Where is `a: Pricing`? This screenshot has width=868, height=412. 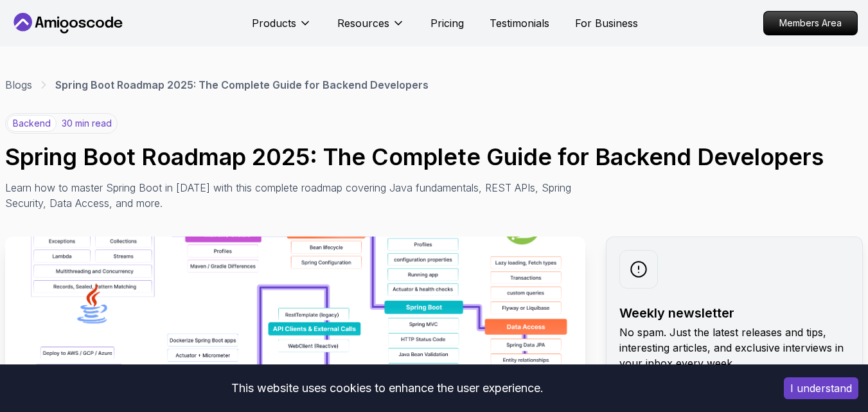 a: Pricing is located at coordinates (448, 23).